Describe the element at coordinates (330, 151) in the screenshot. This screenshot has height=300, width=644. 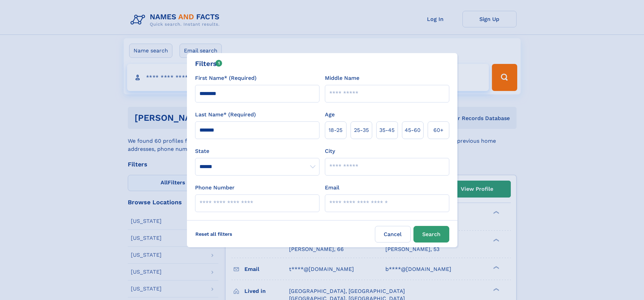
I see `label: City` at that location.